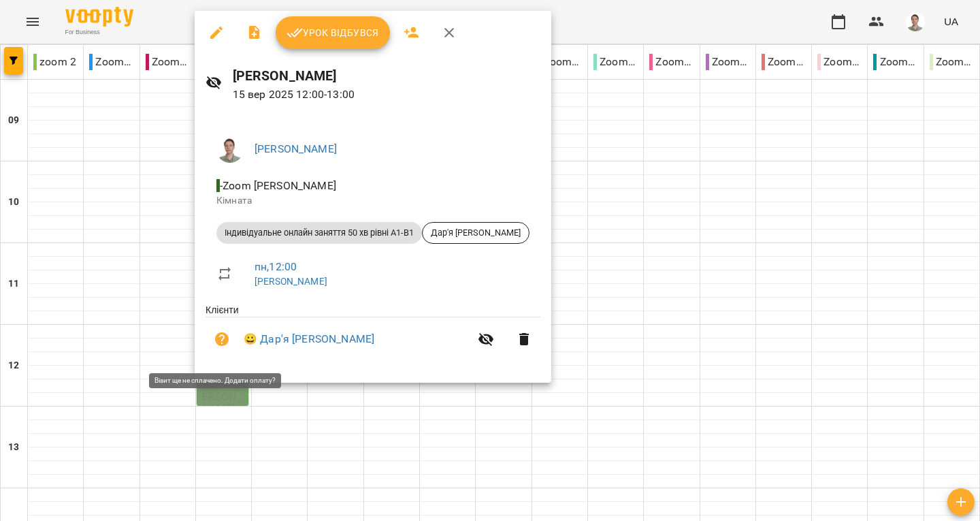 The image size is (980, 521). What do you see at coordinates (373, 201) in the screenshot?
I see `p: Кімната` at bounding box center [373, 201].